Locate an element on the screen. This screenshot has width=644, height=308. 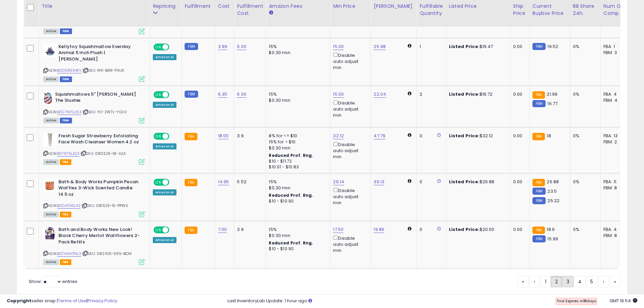
div: 3.9 is located at coordinates (249, 136).